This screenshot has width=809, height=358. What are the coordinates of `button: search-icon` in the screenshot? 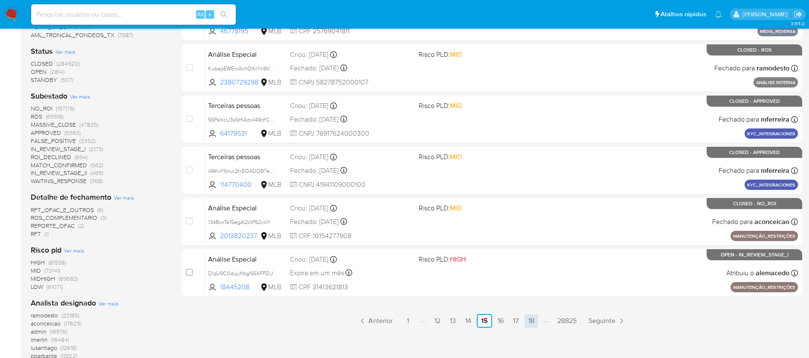 It's located at (224, 15).